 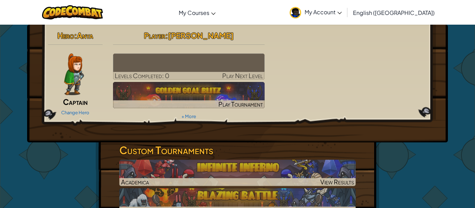 I want to click on a: Play Next Level, so click(x=189, y=67).